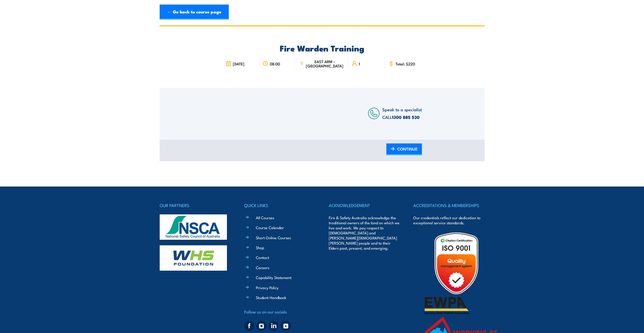 This screenshot has height=333, width=644. I want to click on p: Our credentials reflect our dedication to exceptional service standards., so click(449, 220).